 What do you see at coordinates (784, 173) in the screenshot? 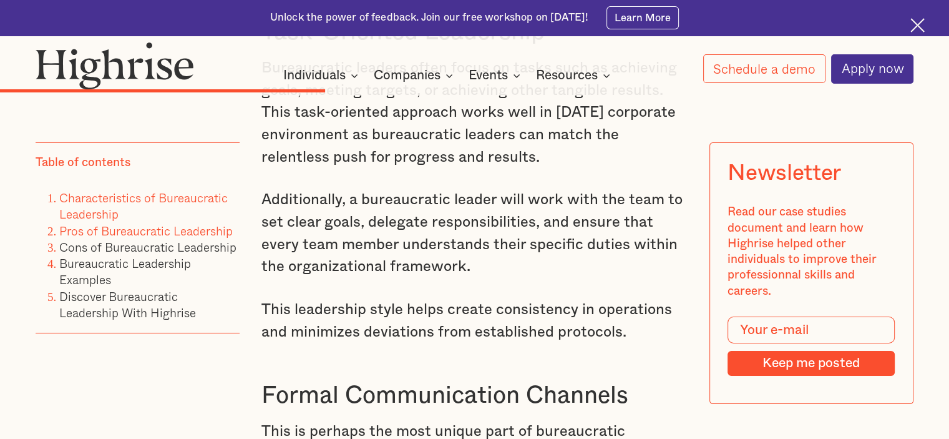
I see `div: Newsletter` at bounding box center [784, 173].